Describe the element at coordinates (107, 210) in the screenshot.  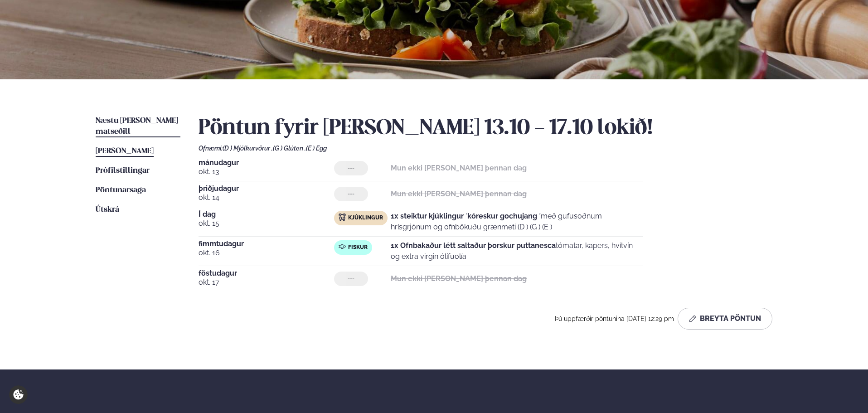
I see `a: Útskrá` at that location.